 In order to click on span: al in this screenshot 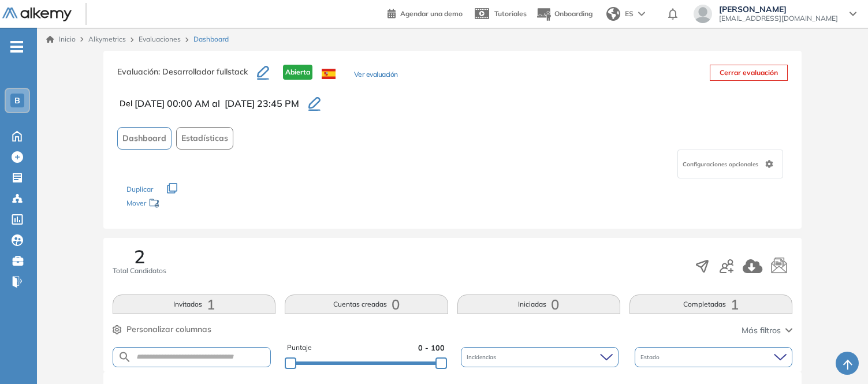, I will do `click(216, 103)`.